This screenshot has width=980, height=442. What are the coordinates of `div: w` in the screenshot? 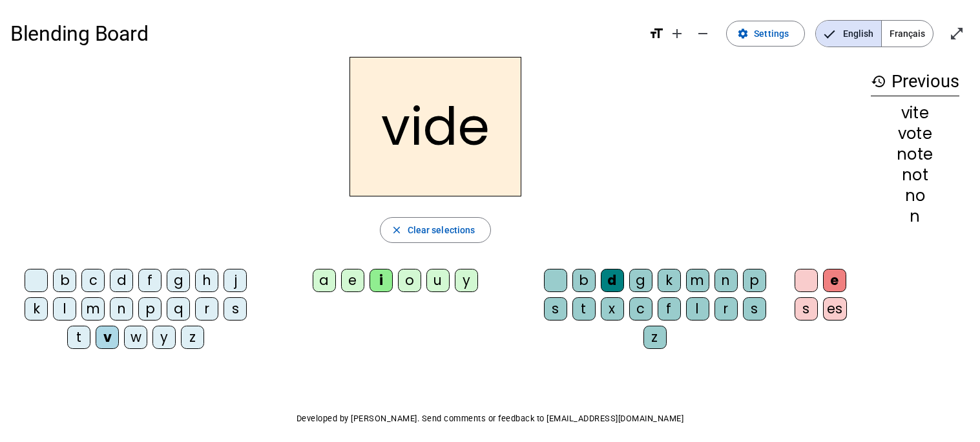 It's located at (136, 337).